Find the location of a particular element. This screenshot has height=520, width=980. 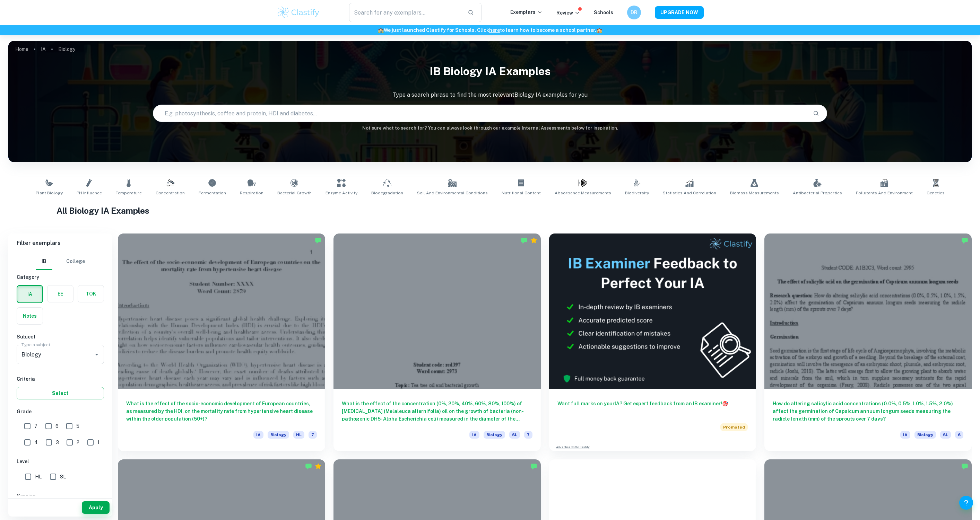

span: 1 is located at coordinates (98, 443).